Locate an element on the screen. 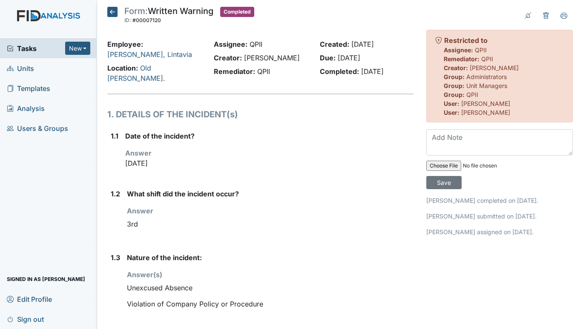 The width and height of the screenshot is (583, 329). span: Edit Profile is located at coordinates (29, 299).